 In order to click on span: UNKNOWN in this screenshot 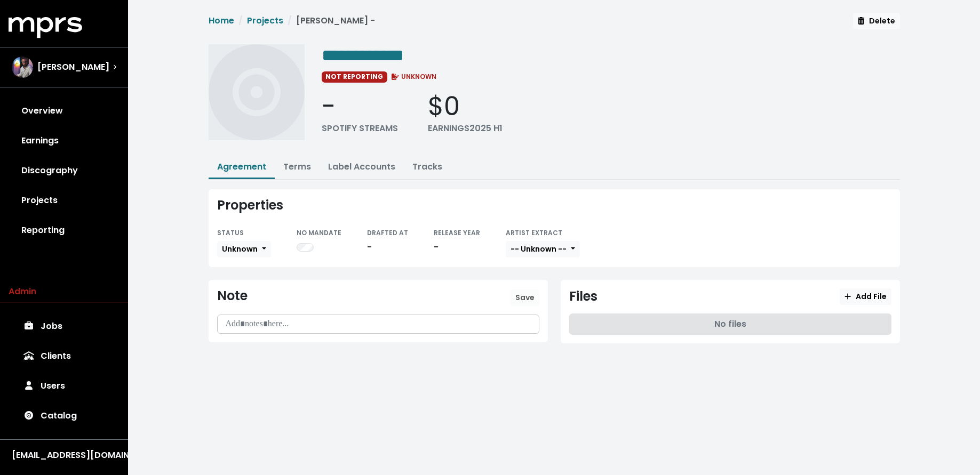, I will do `click(413, 76)`.